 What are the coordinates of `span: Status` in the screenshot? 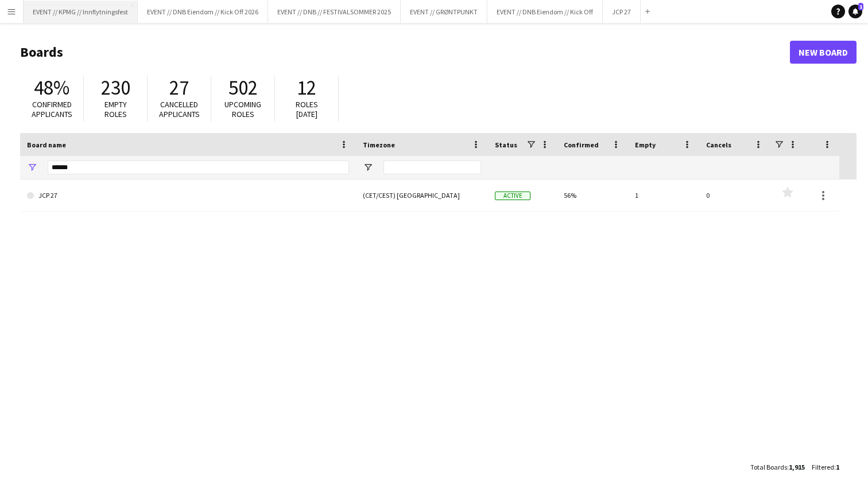 It's located at (506, 144).